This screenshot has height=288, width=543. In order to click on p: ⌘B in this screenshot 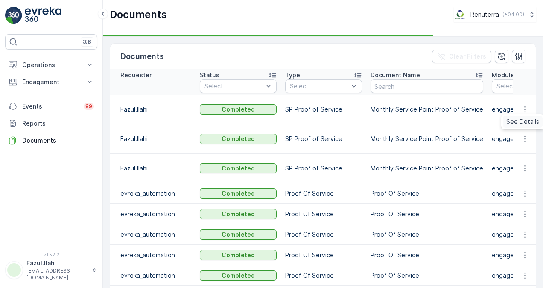, I will do `click(87, 42)`.